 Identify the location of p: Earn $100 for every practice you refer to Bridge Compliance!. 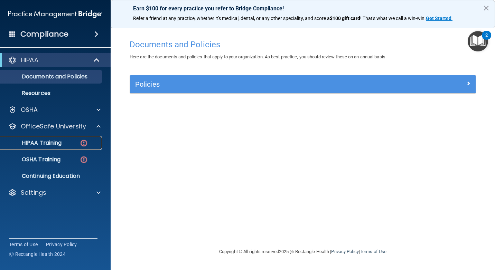
(303, 8).